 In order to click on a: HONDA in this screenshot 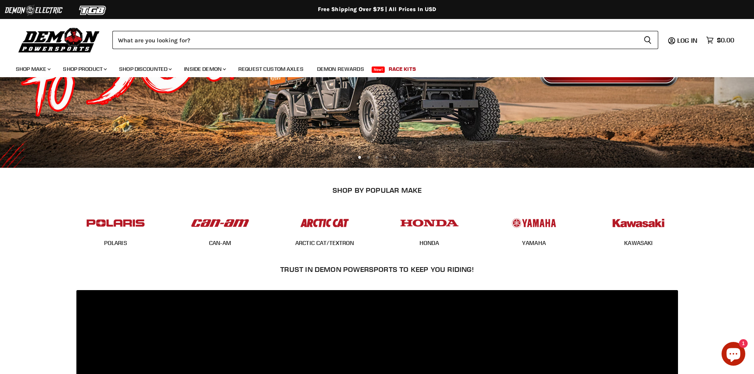, I will do `click(429, 243)`.